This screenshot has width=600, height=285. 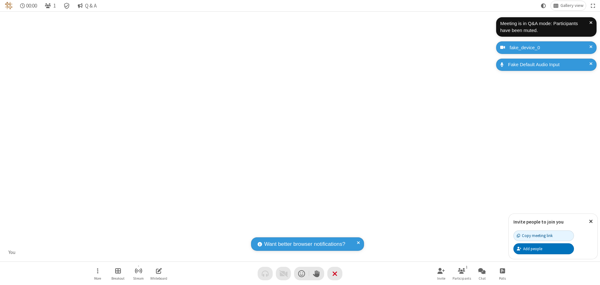 I want to click on label: Invite people to join you, so click(x=539, y=222).